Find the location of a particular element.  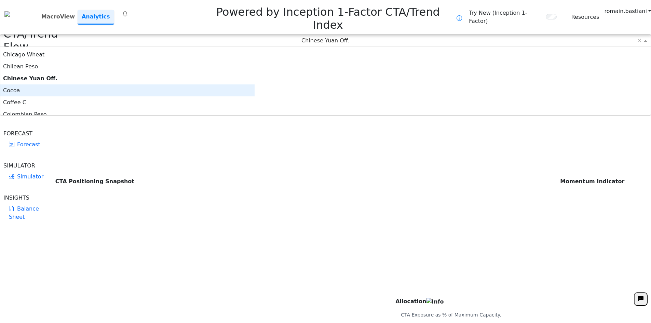

div: grid is located at coordinates (127, 81).